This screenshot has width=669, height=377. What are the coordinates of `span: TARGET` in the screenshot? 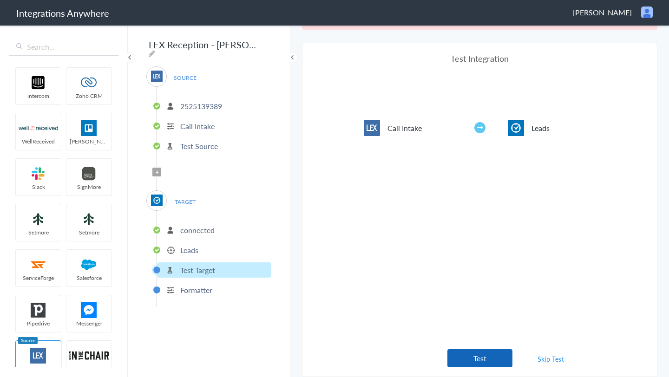 It's located at (185, 202).